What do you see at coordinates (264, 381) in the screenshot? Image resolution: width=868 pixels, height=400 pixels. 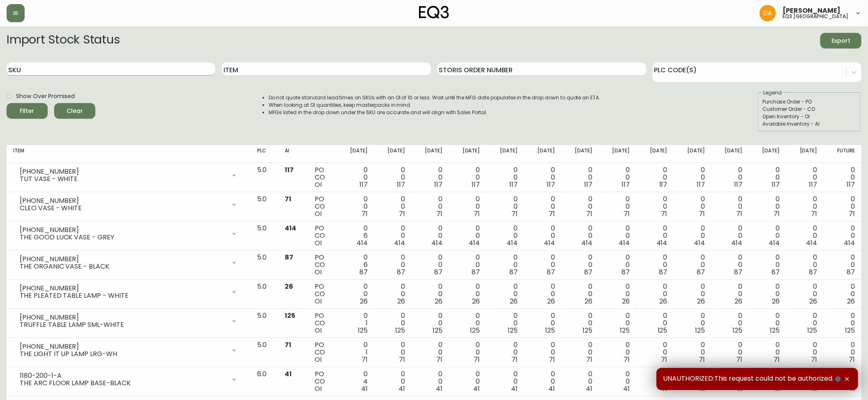 I see `td: 6.0` at bounding box center [264, 381].